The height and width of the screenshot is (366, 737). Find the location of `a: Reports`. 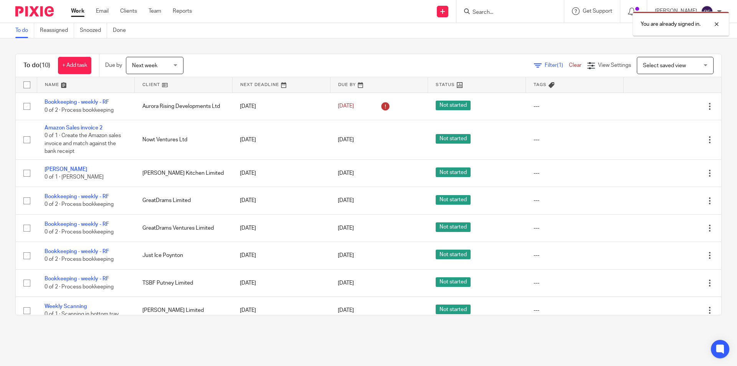

a: Reports is located at coordinates (182, 11).